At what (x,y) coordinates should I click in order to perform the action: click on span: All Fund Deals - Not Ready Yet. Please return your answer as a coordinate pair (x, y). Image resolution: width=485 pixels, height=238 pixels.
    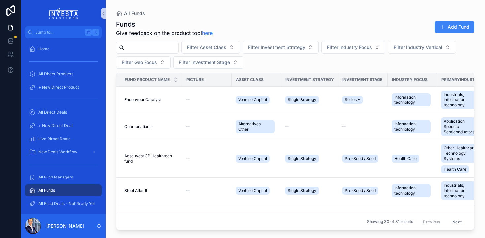
    Looking at the image, I should click on (67, 203).